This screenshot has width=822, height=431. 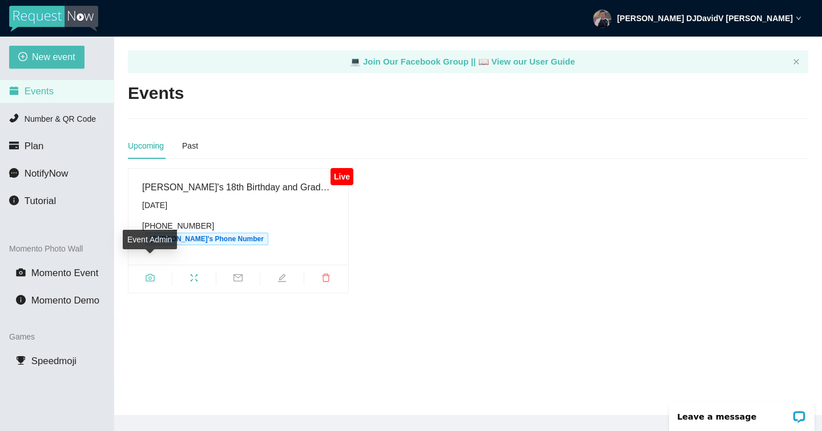 I want to click on span: Number & QR Code, so click(x=60, y=119).